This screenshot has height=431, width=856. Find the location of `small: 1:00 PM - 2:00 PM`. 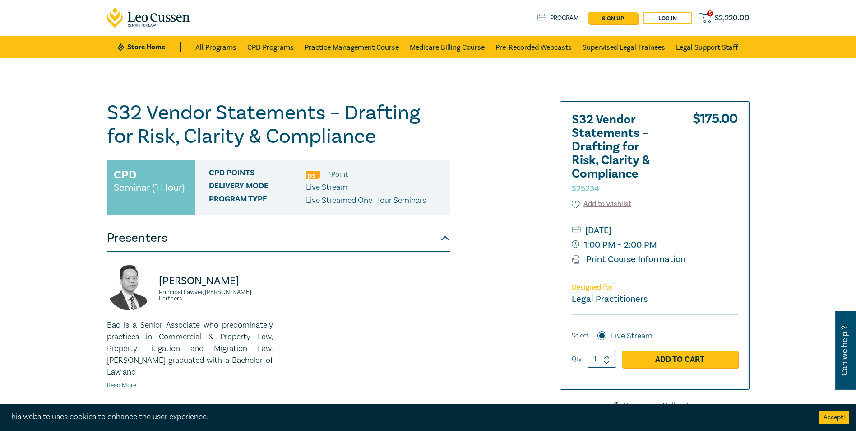

small: 1:00 PM - 2:00 PM is located at coordinates (655, 245).